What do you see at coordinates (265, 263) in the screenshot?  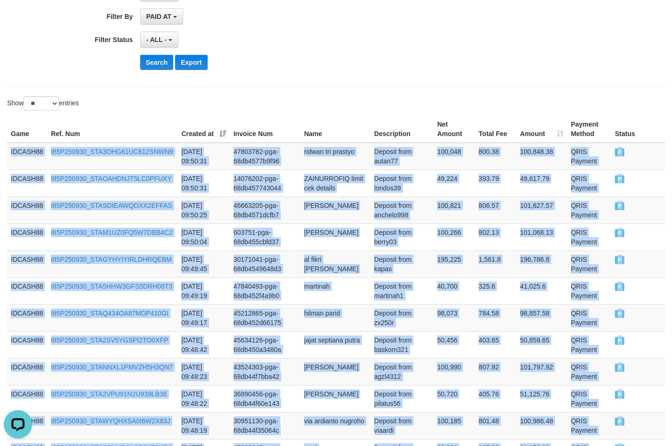 I see `td: 30171041-pga-68db4549648d3` at bounding box center [265, 263].